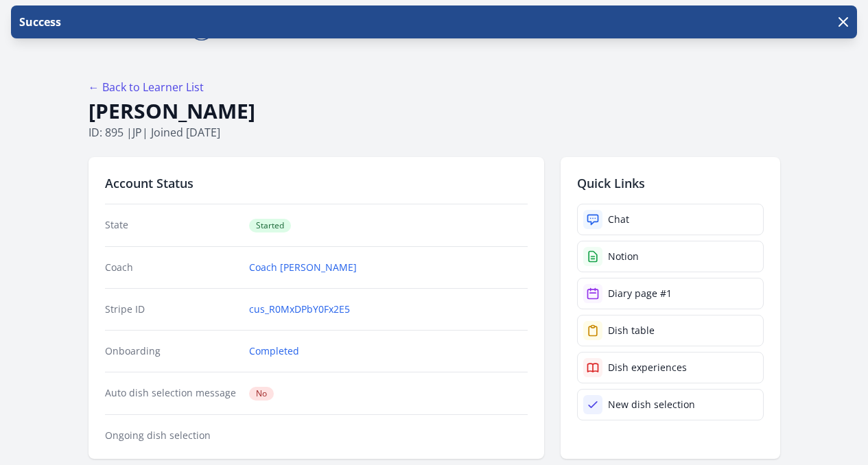  Describe the element at coordinates (623, 257) in the screenshot. I see `div: Notion` at that location.